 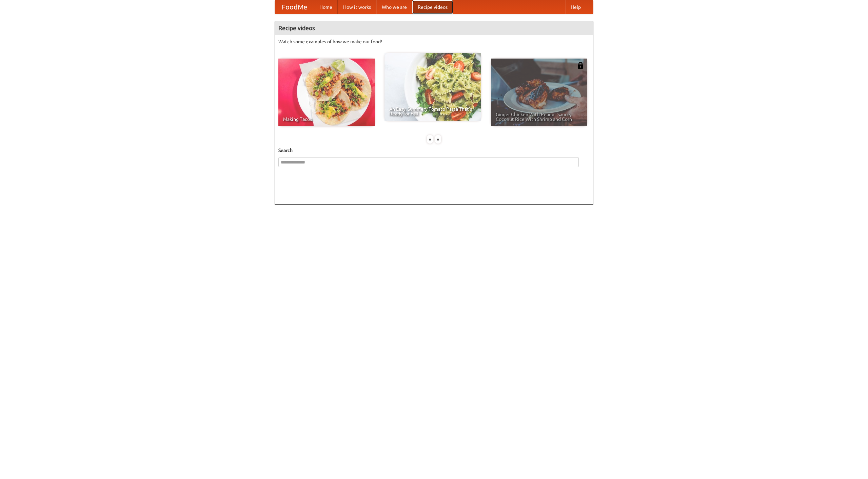 I want to click on p: Watch some examples of how we make our food!, so click(x=434, y=42).